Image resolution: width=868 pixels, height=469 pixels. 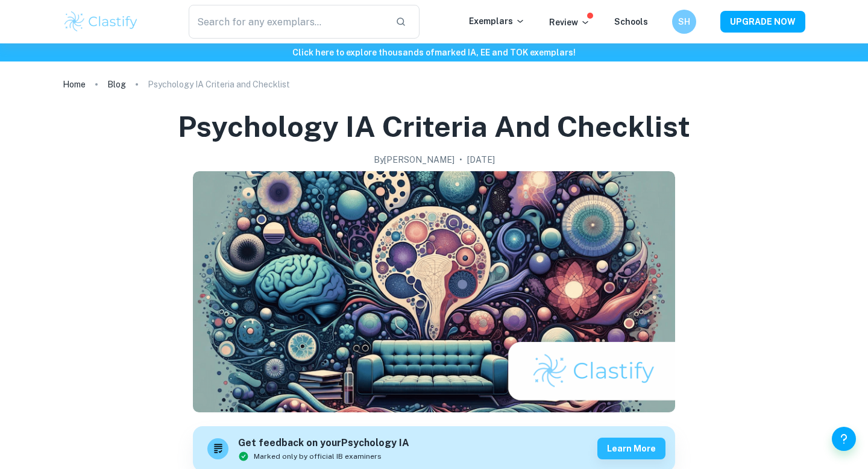 What do you see at coordinates (684, 22) in the screenshot?
I see `h6: SH` at bounding box center [684, 22].